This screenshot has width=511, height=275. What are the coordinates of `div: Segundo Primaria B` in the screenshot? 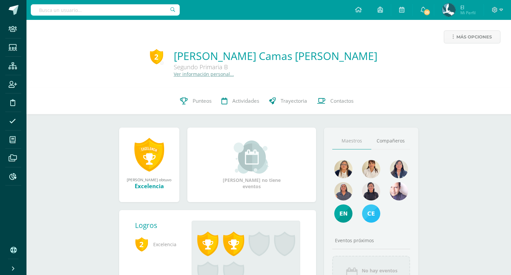 It's located at (273, 67).